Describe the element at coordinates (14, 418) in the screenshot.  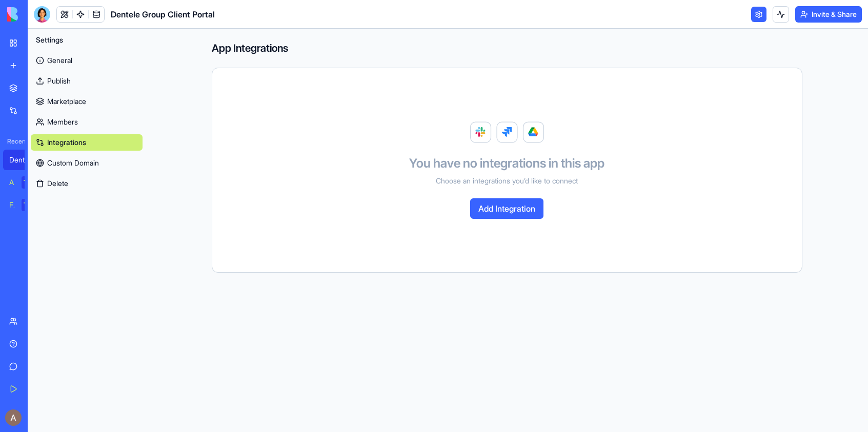
I see `img: ACg8ocJV6D3_6rN2XWQ9gC4Su6cEn1tsy63u5_3HgxpMOOOGh7gtYg=s96-c` at that location.